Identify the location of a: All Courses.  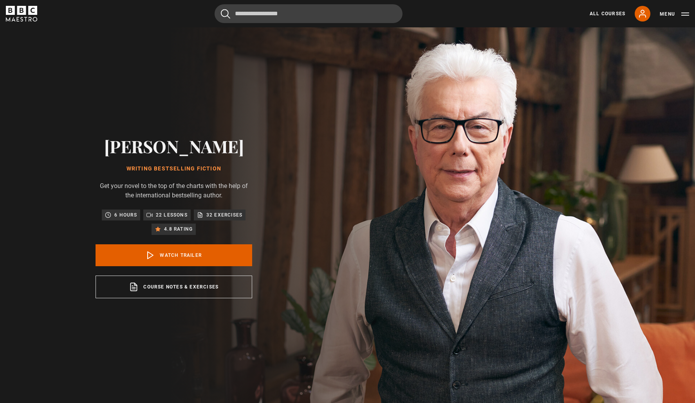
(607, 14).